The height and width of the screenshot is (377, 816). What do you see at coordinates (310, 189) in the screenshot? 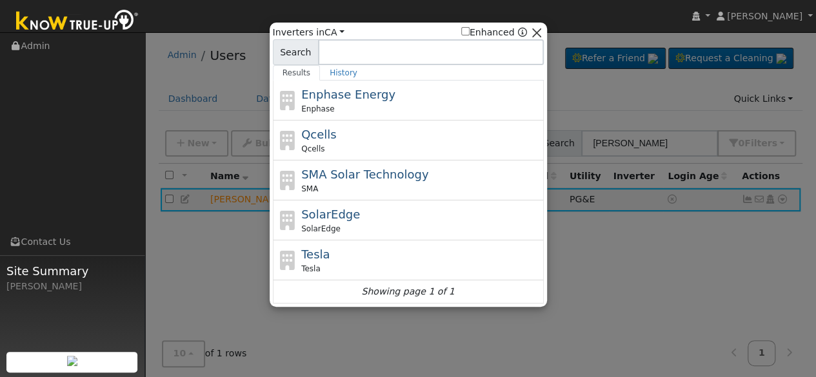
I see `span: SMA` at bounding box center [310, 189].